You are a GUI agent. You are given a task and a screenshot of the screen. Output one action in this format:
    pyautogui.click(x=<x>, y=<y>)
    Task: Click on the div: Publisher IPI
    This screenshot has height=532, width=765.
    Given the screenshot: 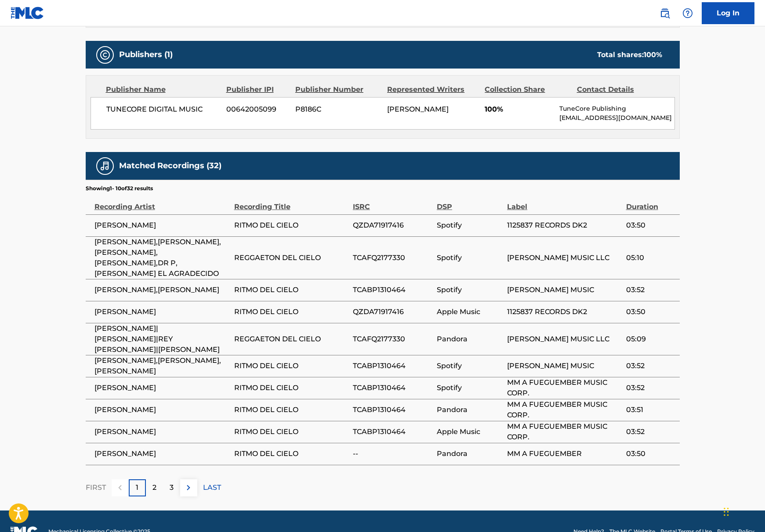 What is the action you would take?
    pyautogui.click(x=258, y=90)
    